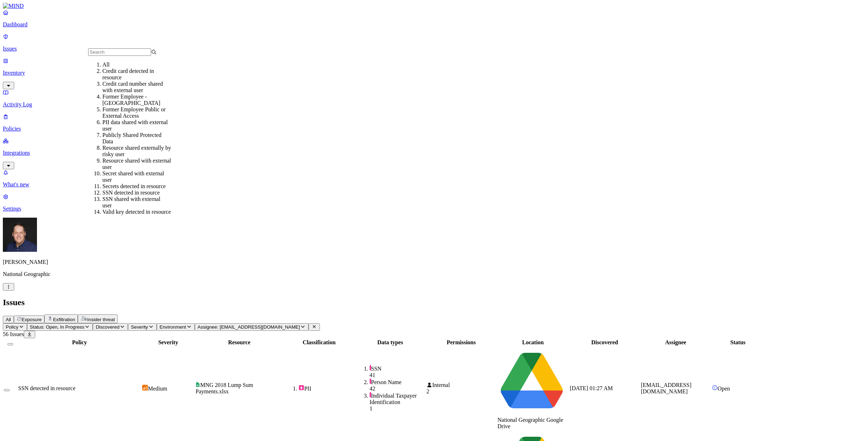  I want to click on div: Credit card detected in resource, so click(136, 75).